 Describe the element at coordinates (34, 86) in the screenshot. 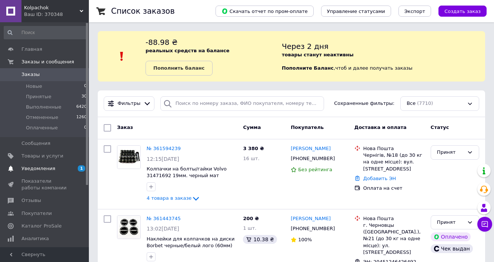

I see `span: Новые` at that location.